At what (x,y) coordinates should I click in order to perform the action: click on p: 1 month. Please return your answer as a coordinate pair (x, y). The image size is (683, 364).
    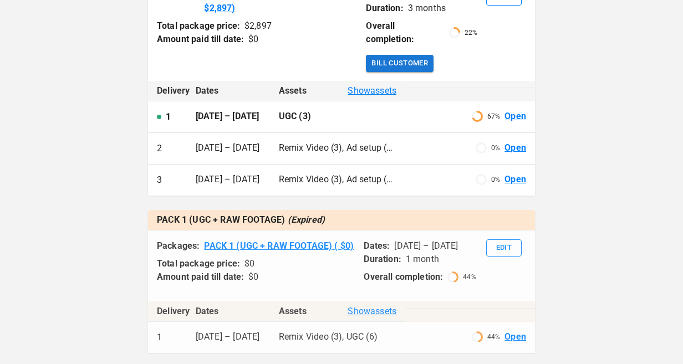
    Looking at the image, I should click on (422, 259).